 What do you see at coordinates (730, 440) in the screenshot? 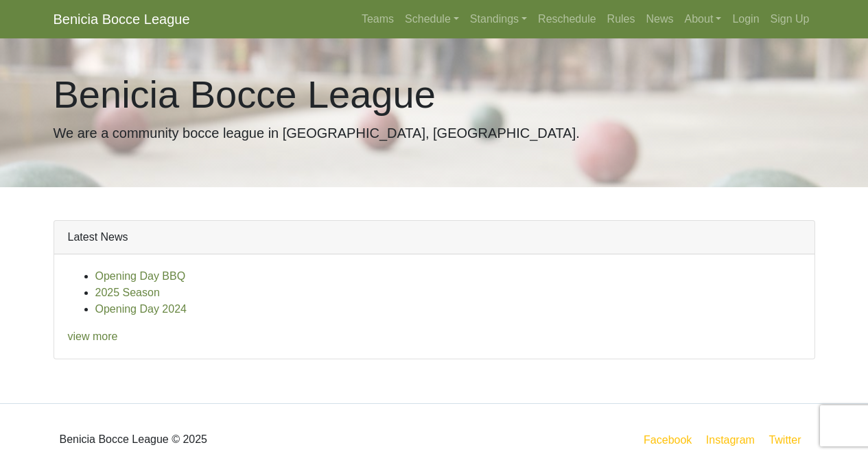
I see `a: Instagram` at bounding box center [730, 440].